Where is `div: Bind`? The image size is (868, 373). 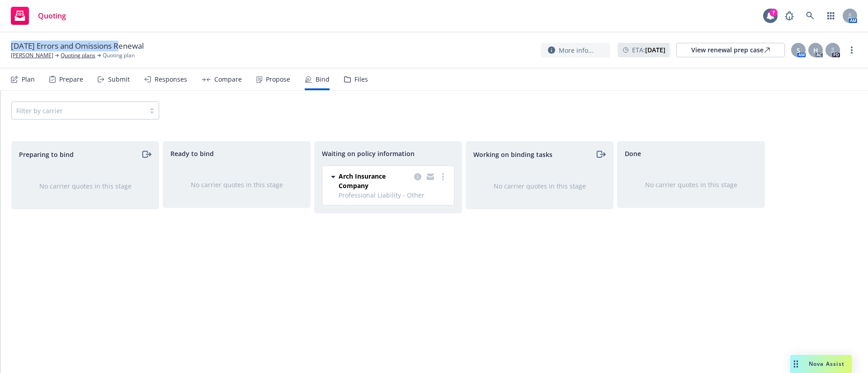
div: Bind is located at coordinates (322, 80).